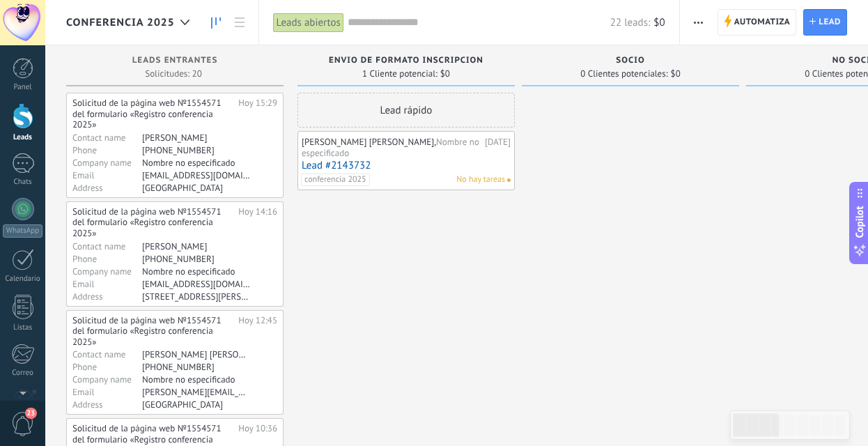 This screenshot has width=868, height=446. I want to click on div: Correo, so click(23, 373).